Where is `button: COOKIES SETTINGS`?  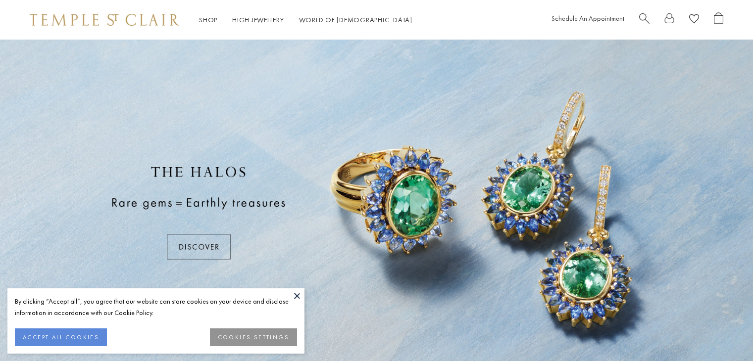
button: COOKIES SETTINGS is located at coordinates (253, 338).